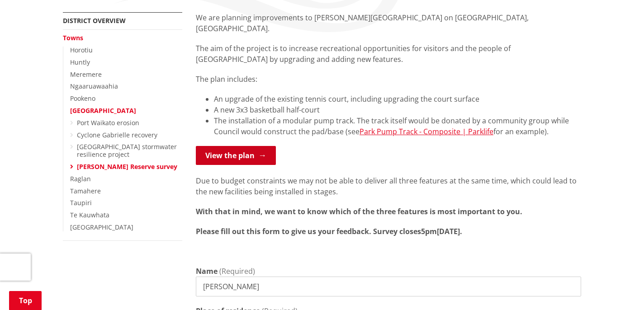  I want to click on p: The plan includes:, so click(388, 79).